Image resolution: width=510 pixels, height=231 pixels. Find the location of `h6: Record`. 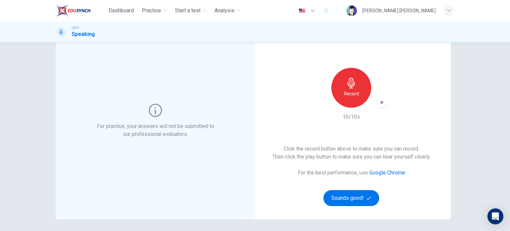

h6: Record is located at coordinates (352, 94).